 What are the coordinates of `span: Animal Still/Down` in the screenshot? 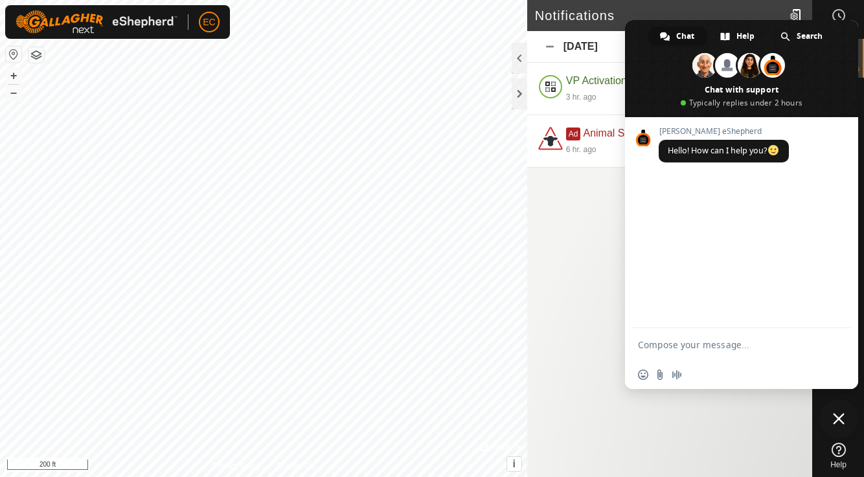 It's located at (623, 133).